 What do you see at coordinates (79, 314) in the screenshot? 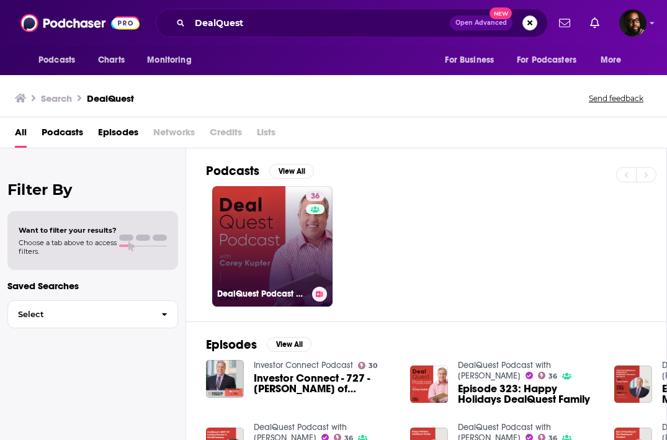
I see `span: Select` at bounding box center [79, 314].